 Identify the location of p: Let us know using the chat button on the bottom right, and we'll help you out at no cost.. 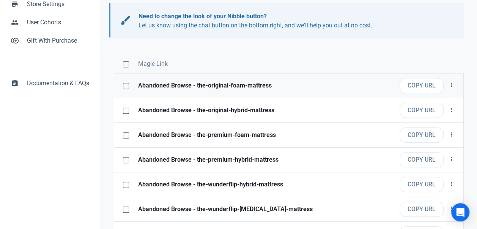
(293, 21).